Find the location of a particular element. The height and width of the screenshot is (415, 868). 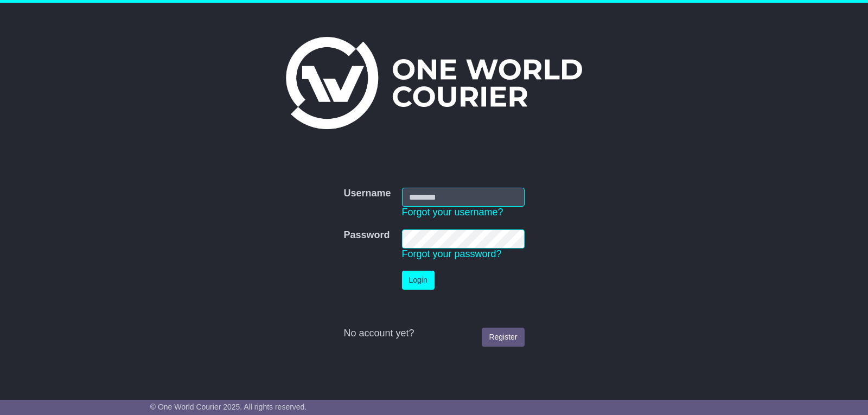

div: No account yet? is located at coordinates (433, 334).